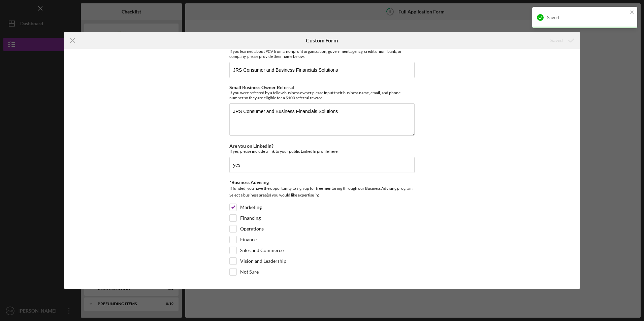  I want to click on label: Small Business Owner Referral, so click(262, 87).